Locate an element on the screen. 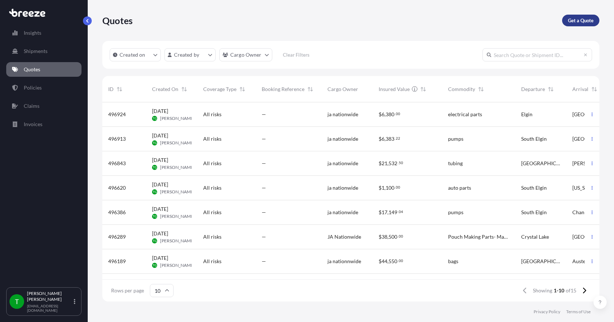 The height and width of the screenshot is (322, 614). p: Get a Quote is located at coordinates (581, 20).